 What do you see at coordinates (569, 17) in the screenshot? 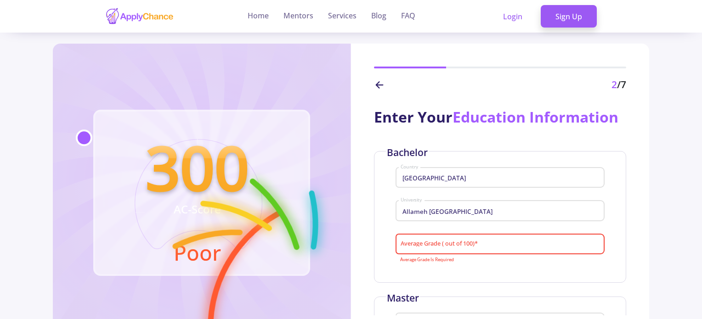
I see `a: Sign Up` at bounding box center [569, 17].